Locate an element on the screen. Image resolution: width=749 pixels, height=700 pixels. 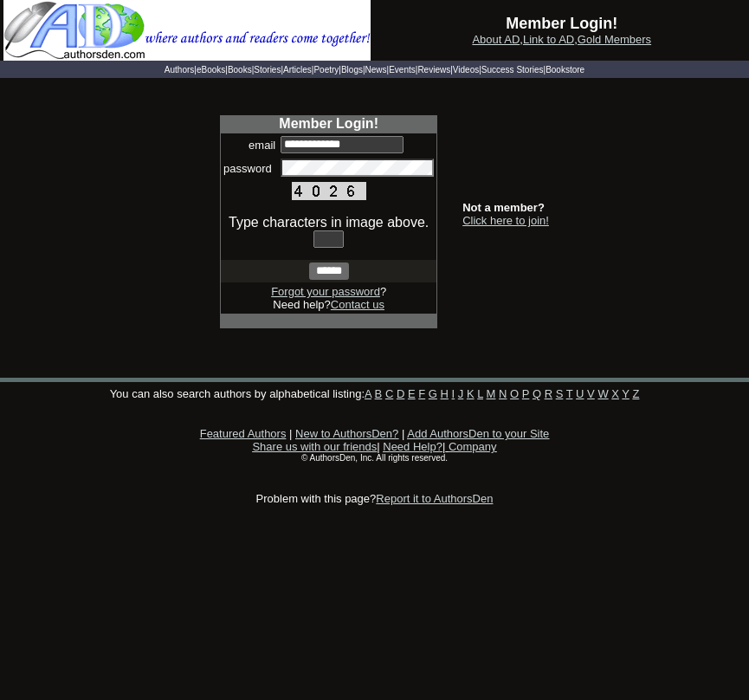
font: password is located at coordinates (247, 168).